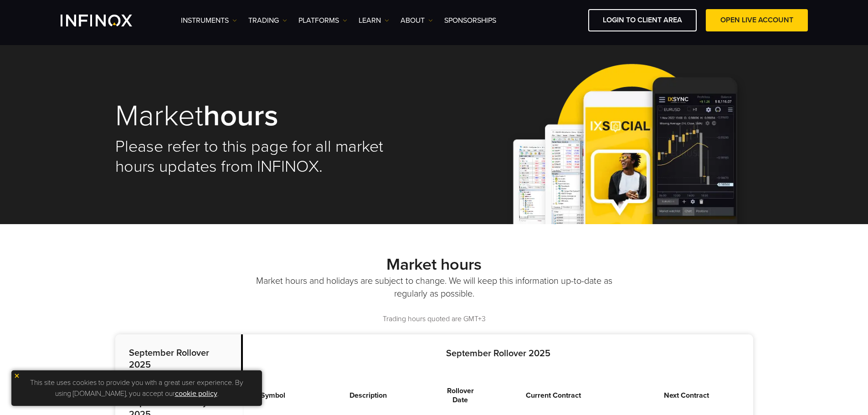  Describe the element at coordinates (323, 20) in the screenshot. I see `a: PLATFORMS` at that location.